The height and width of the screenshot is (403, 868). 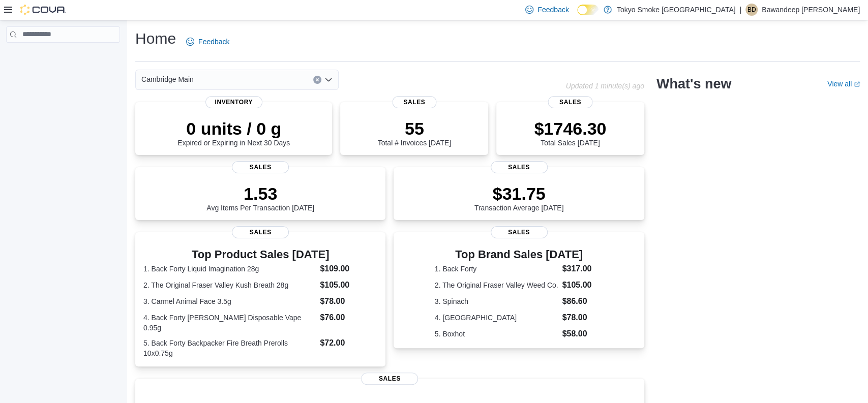 I want to click on dt: 3. Spinach, so click(x=497, y=301).